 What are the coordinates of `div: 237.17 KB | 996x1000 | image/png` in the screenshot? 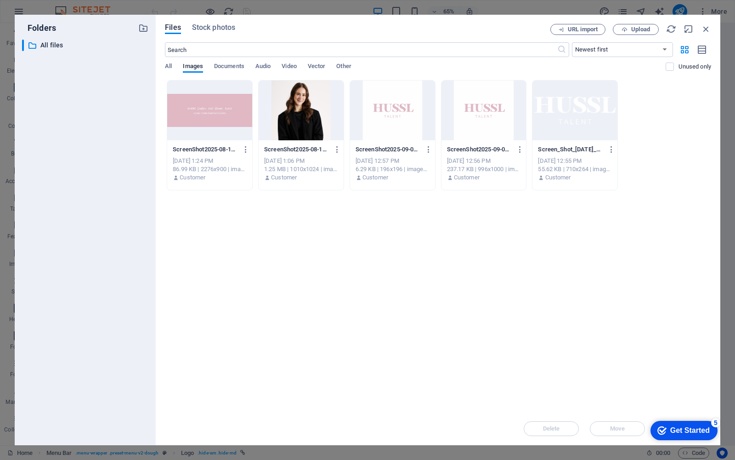 It's located at (484, 169).